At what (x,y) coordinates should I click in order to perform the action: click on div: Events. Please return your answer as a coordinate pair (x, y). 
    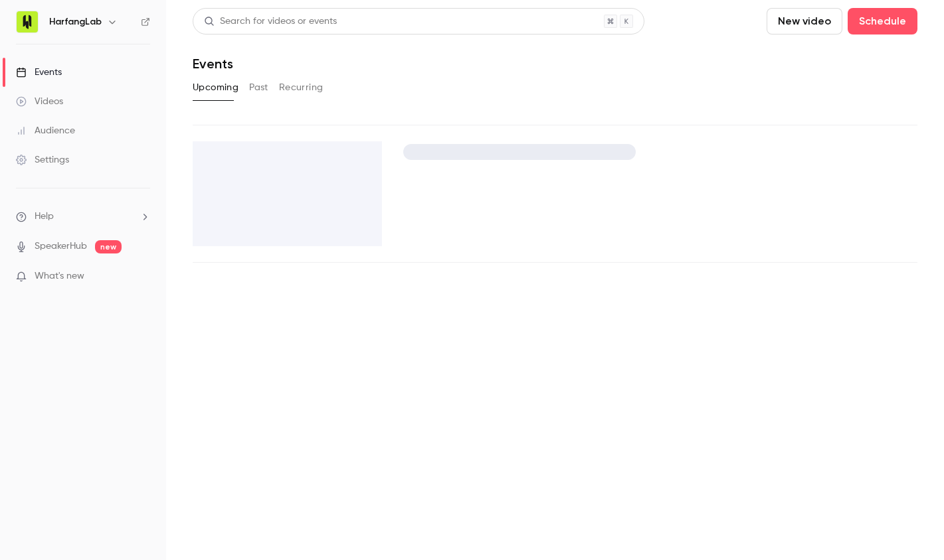
    Looking at the image, I should click on (38, 73).